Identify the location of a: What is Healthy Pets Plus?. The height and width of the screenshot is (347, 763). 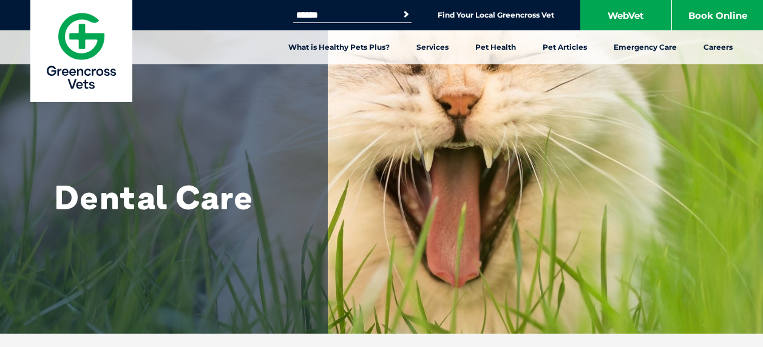
(339, 47).